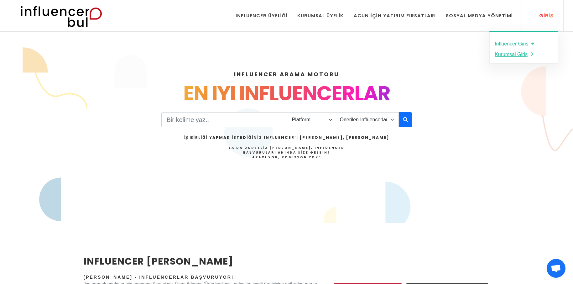  Describe the element at coordinates (524, 54) in the screenshot. I see `a: Kurumsal Giriş` at that location.